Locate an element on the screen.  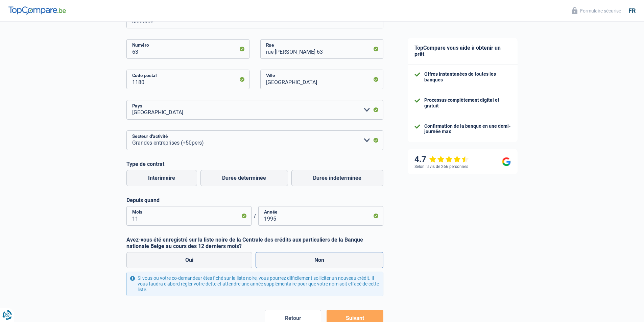
img: Advertisement is located at coordinates (1, 157).